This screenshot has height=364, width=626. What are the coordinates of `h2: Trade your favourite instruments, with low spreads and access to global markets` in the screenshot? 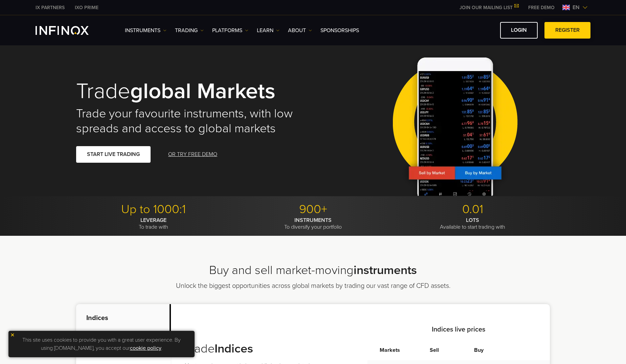 It's located at (190, 121).